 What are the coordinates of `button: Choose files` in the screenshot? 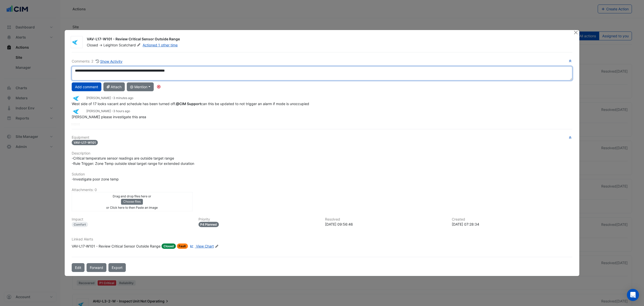 It's located at (132, 202).